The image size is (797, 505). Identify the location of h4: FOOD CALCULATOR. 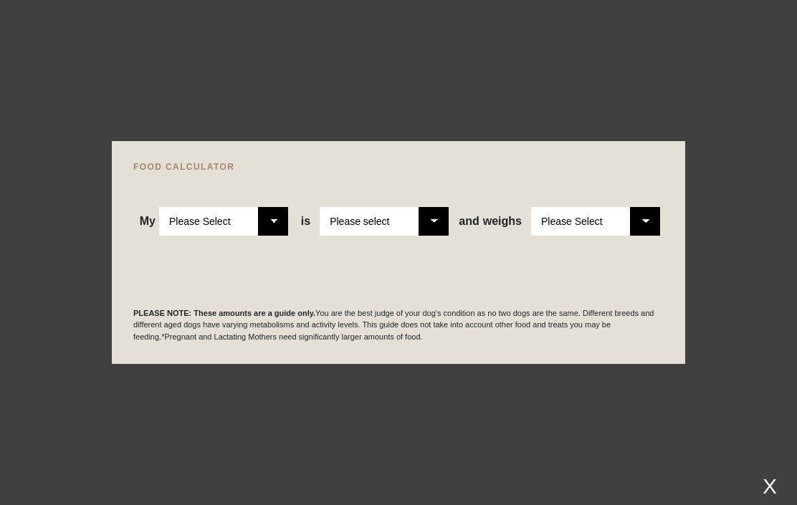
(398, 167).